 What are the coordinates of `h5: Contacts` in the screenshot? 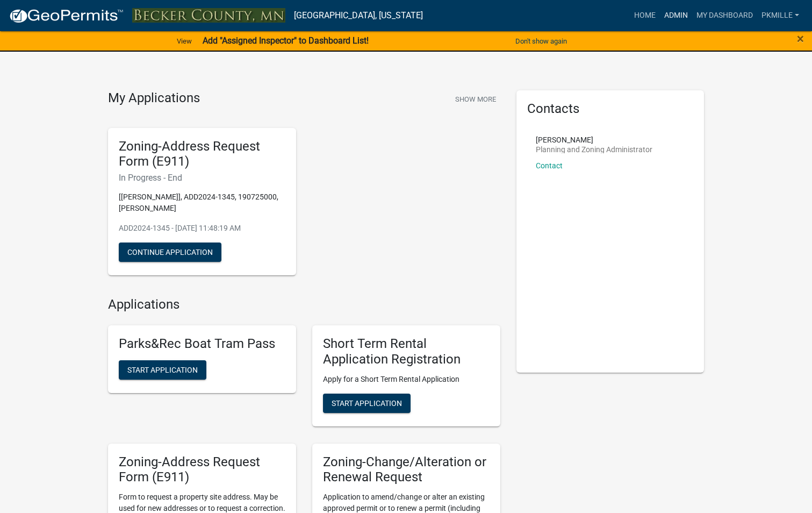 It's located at (611, 109).